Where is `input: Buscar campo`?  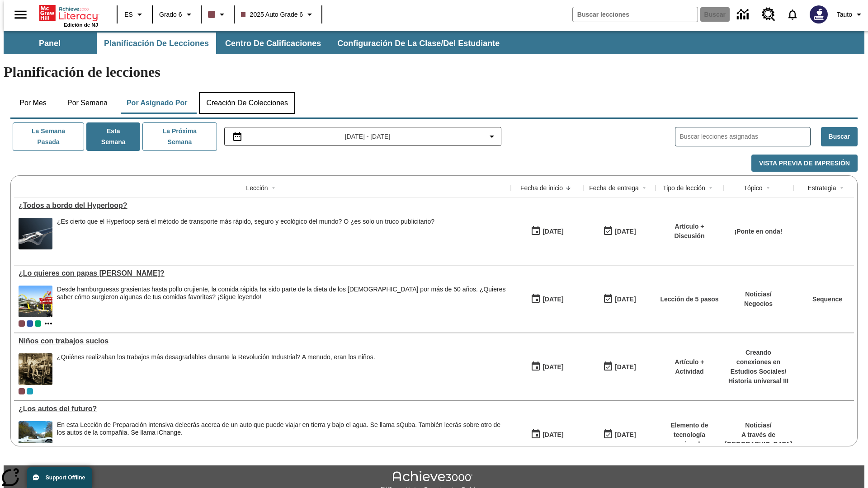
input: Buscar campo is located at coordinates (635, 15).